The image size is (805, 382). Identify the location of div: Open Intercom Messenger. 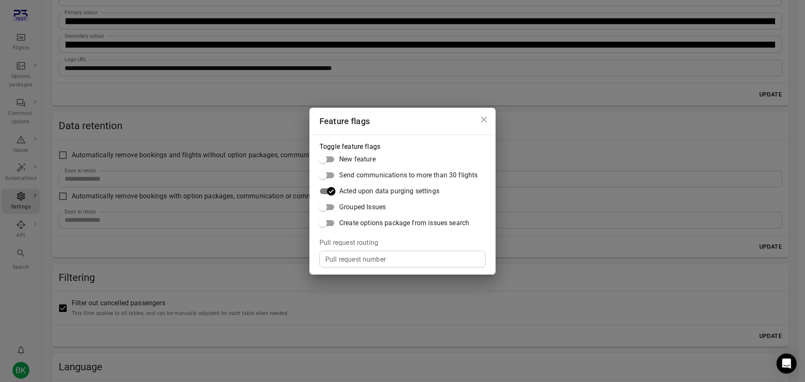
(786, 363).